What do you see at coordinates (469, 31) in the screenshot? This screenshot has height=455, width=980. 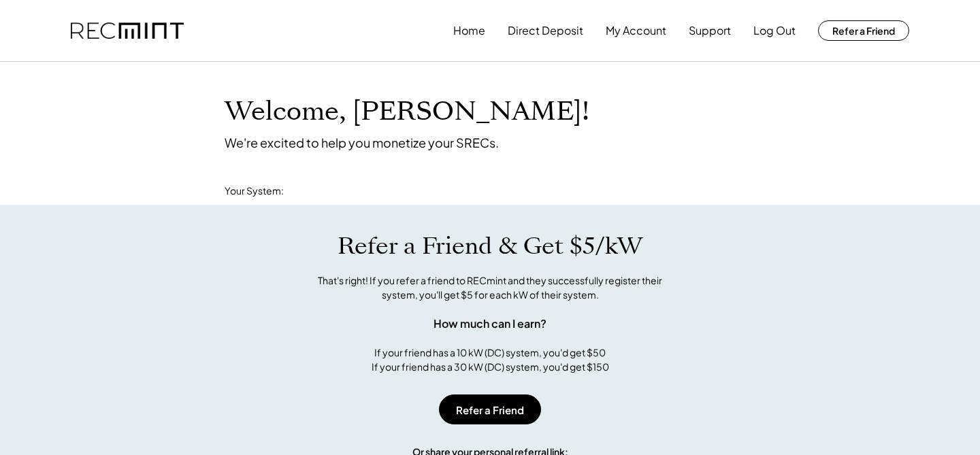 I see `button: Home` at bounding box center [469, 31].